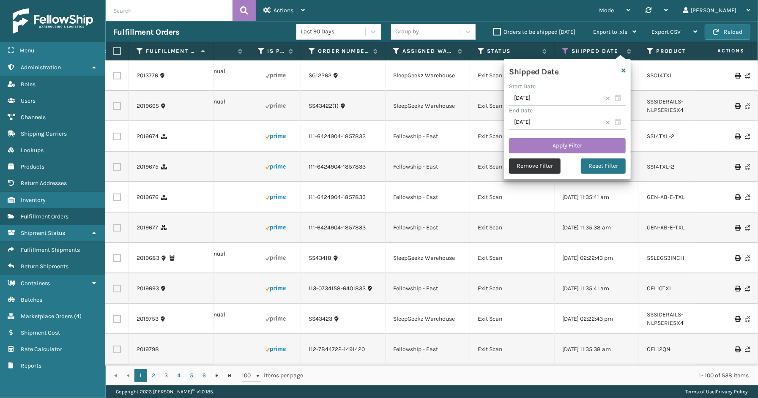 This screenshot has width=758, height=398. Describe the element at coordinates (337, 289) in the screenshot. I see `a: 113-0734158-6401833` at that location.